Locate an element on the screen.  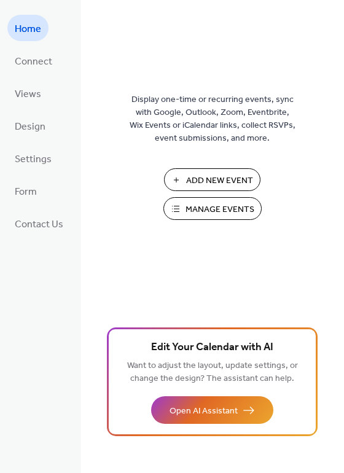
span: Connect is located at coordinates (33, 61).